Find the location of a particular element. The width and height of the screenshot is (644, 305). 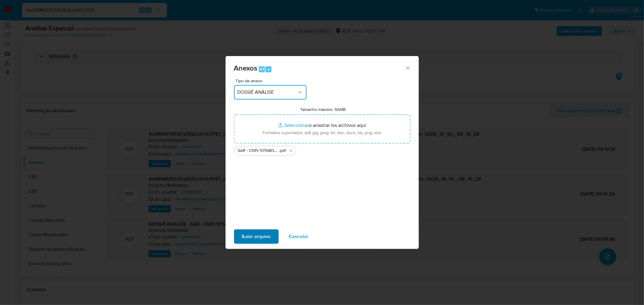

span: a is located at coordinates (268, 69).